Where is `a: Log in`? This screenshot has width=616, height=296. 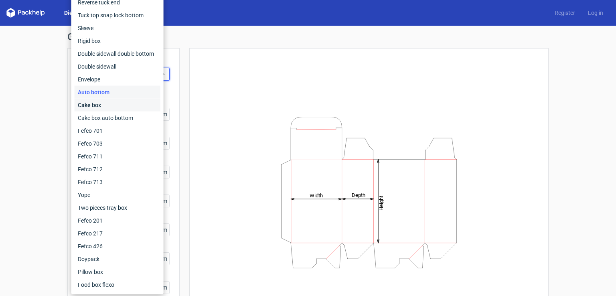 a: Log in is located at coordinates (596, 13).